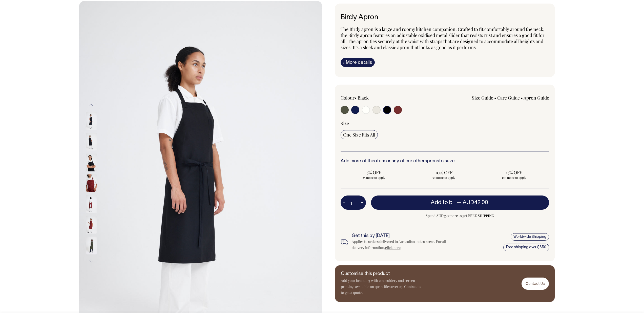 This screenshot has height=313, width=644. I want to click on h6: Birdy Apron, so click(445, 17).